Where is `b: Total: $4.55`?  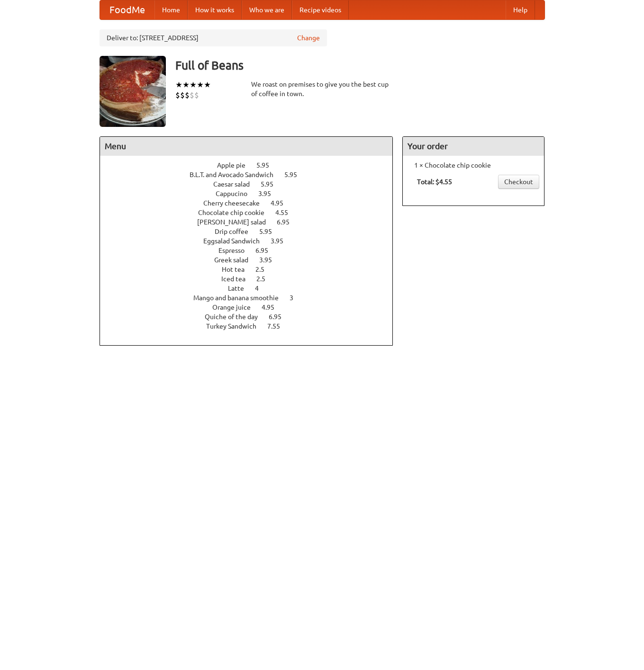 b: Total: $4.55 is located at coordinates (435, 182).